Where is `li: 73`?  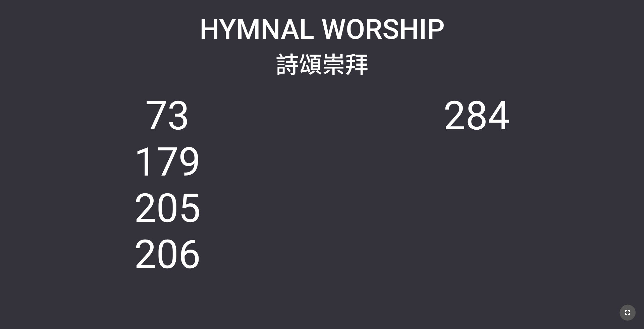
li: 73 is located at coordinates (167, 116).